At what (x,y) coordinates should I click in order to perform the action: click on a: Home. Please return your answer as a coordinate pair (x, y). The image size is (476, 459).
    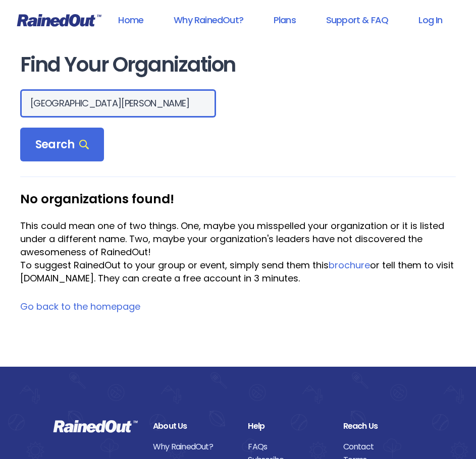
    Looking at the image, I should click on (130, 20).